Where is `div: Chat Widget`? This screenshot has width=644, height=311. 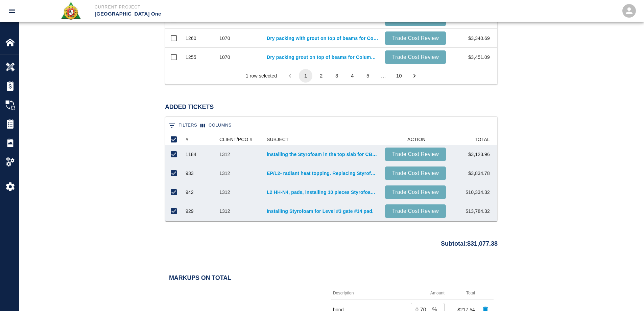
div: Chat Widget is located at coordinates (627, 295).